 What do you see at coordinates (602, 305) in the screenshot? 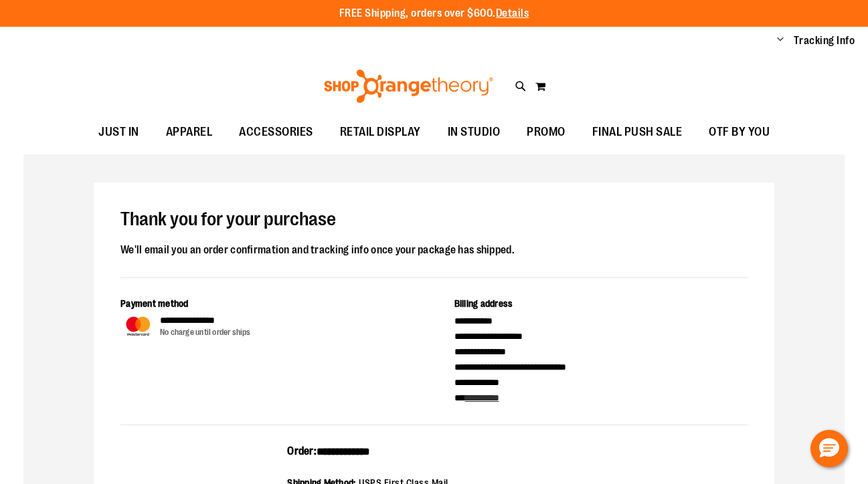
I see `div: Billing address` at bounding box center [602, 305].